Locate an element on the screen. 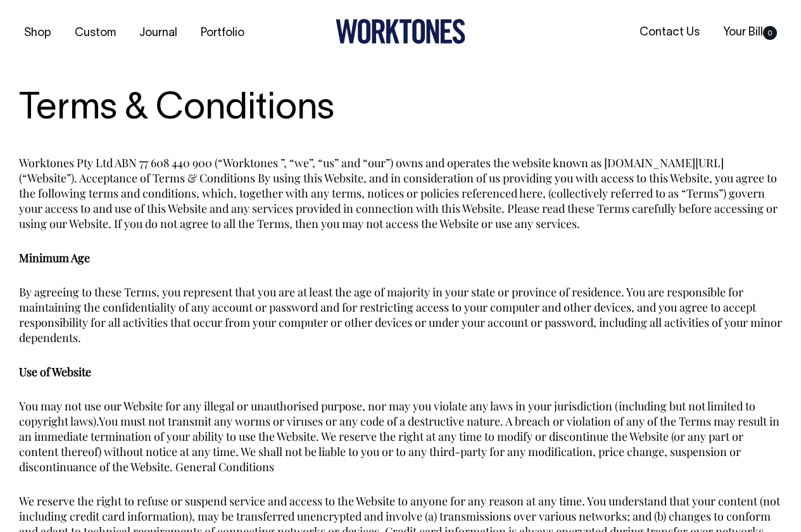 The image size is (801, 532). b: Use of Website is located at coordinates (55, 372).